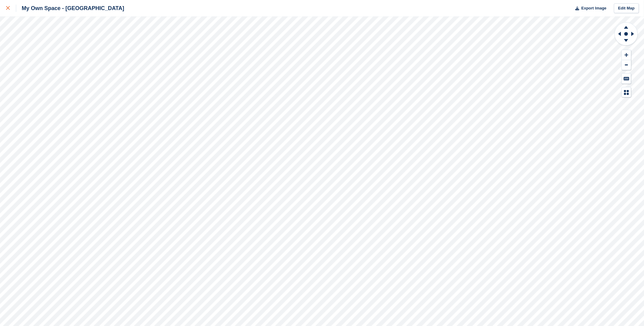 This screenshot has height=326, width=644. I want to click on button: Zoom Out, so click(626, 65).